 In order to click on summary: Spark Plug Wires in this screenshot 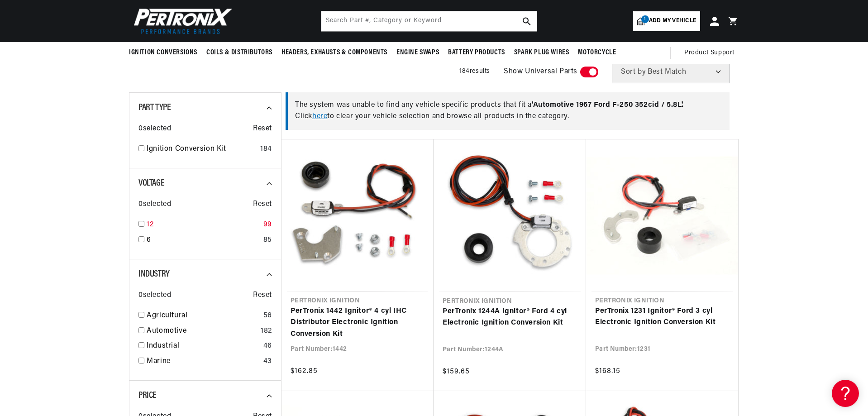, I will do `click(541, 53)`.